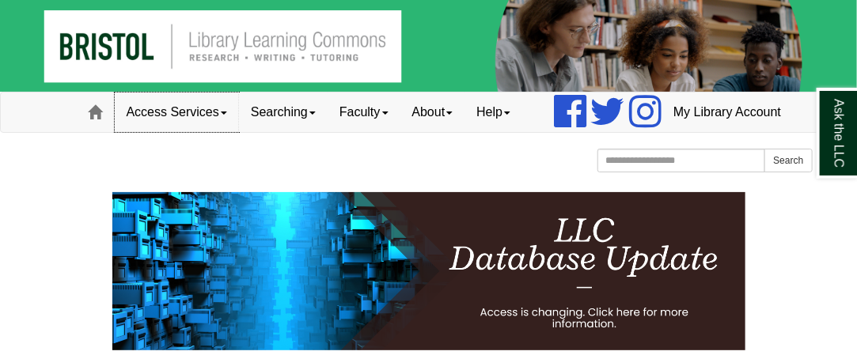 The height and width of the screenshot is (355, 857). What do you see at coordinates (493, 112) in the screenshot?
I see `a: Help` at bounding box center [493, 112].